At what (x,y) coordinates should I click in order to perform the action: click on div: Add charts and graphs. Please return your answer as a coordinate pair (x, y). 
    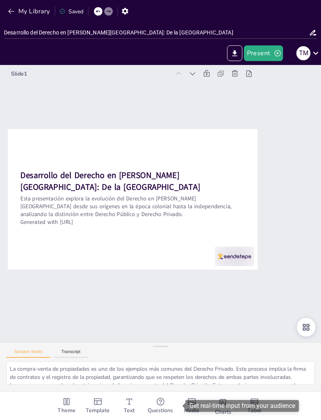
    Looking at the image, I should click on (223, 406).